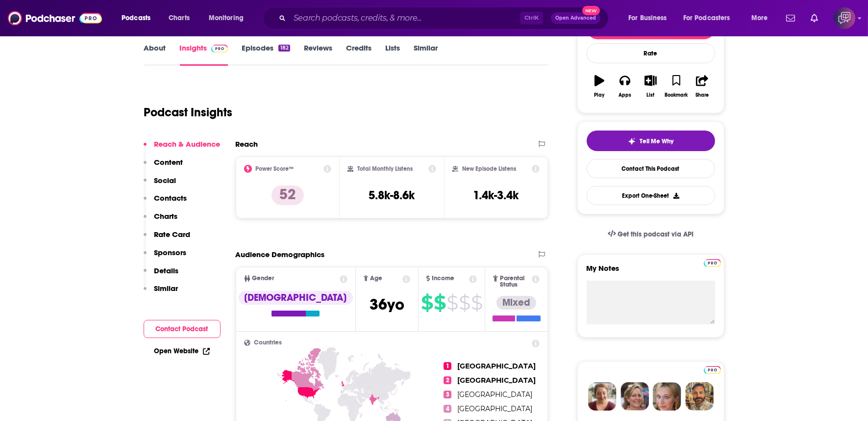 This screenshot has width=868, height=421. What do you see at coordinates (55, 18) in the screenshot?
I see `img: Podchaser - Follow, Share and Rate Podcasts` at bounding box center [55, 18].